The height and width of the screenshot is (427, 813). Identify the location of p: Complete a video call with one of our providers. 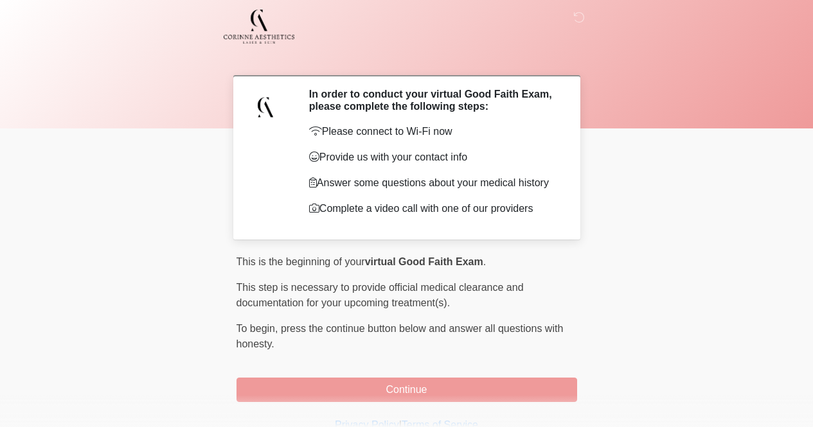
(433, 209).